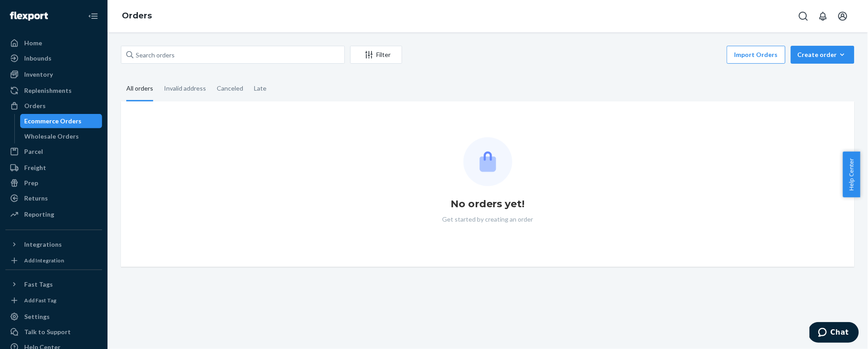 The height and width of the screenshot is (349, 868). What do you see at coordinates (140, 89) in the screenshot?
I see `div: All orders` at bounding box center [140, 89].